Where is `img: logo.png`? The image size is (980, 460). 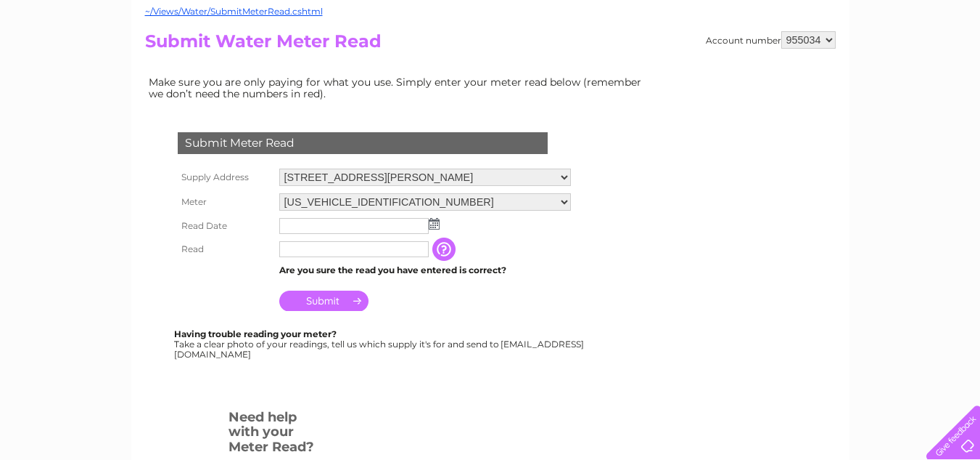 img: logo.png is located at coordinates (71, 59).